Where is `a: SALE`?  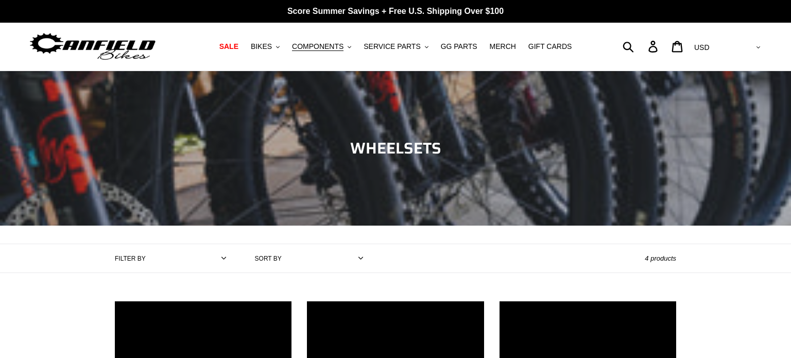
a: SALE is located at coordinates (229, 46).